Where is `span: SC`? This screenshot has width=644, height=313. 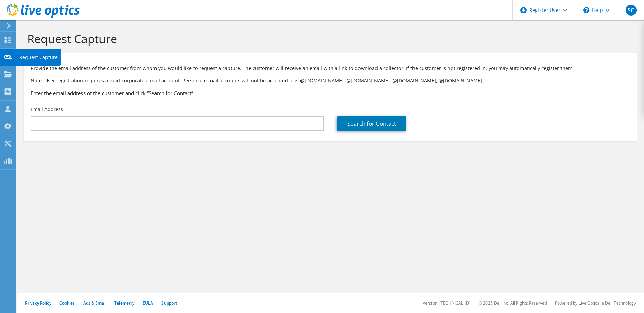
span: SC is located at coordinates (631, 10).